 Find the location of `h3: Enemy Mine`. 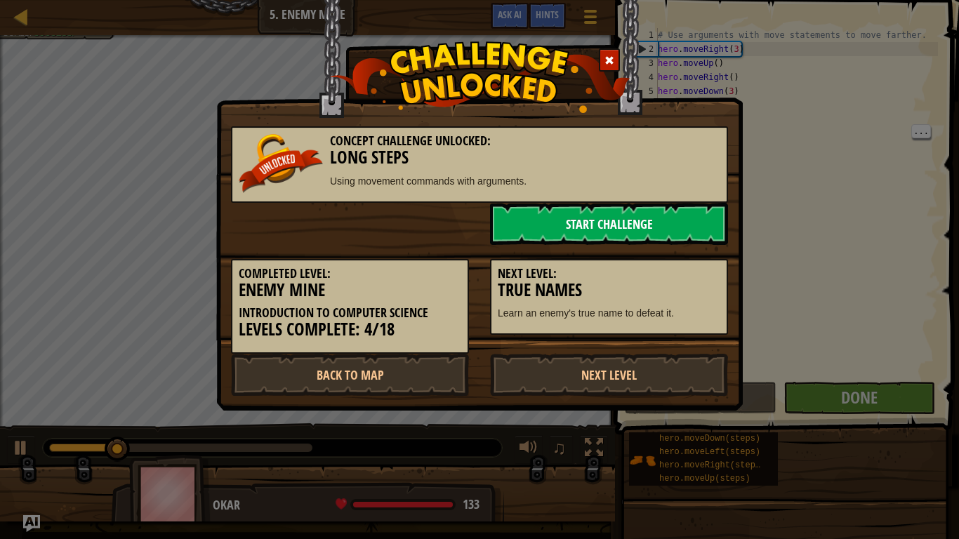

h3: Enemy Mine is located at coordinates (350, 290).